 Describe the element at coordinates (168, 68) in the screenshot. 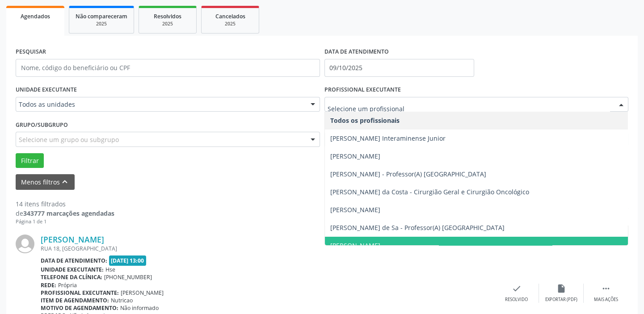

I see `input: Nome, código do beneficiário ou CPF` at that location.